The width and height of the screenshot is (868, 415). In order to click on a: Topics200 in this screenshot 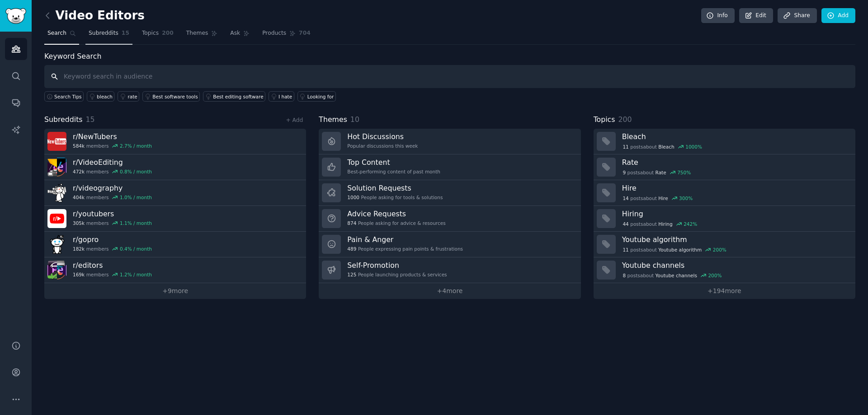, I will do `click(158, 35)`.